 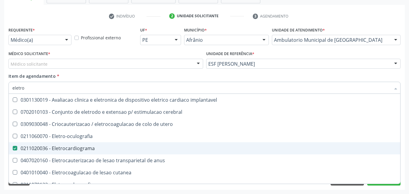 I want to click on div: Unidade solicitante, so click(x=198, y=16).